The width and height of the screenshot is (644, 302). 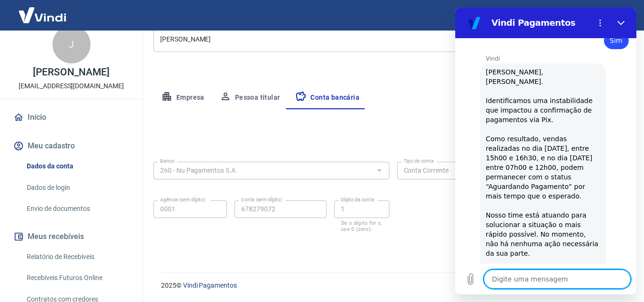 What do you see at coordinates (249, 98) in the screenshot?
I see `button: Pessoa titular` at bounding box center [249, 98].